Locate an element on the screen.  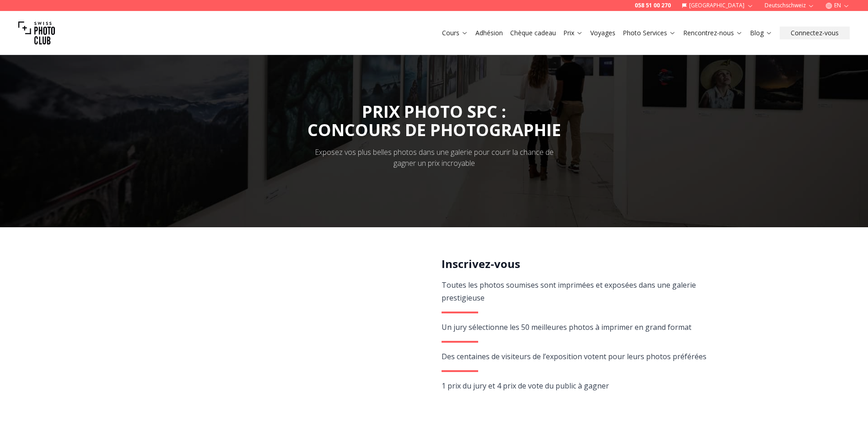
a: Adhésion is located at coordinates (489, 33).